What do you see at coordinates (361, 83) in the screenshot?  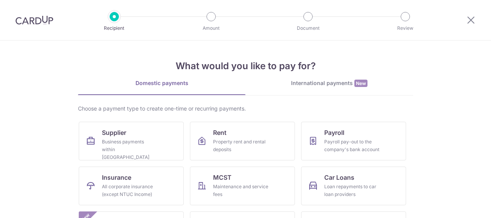 I see `span: New` at bounding box center [361, 83].